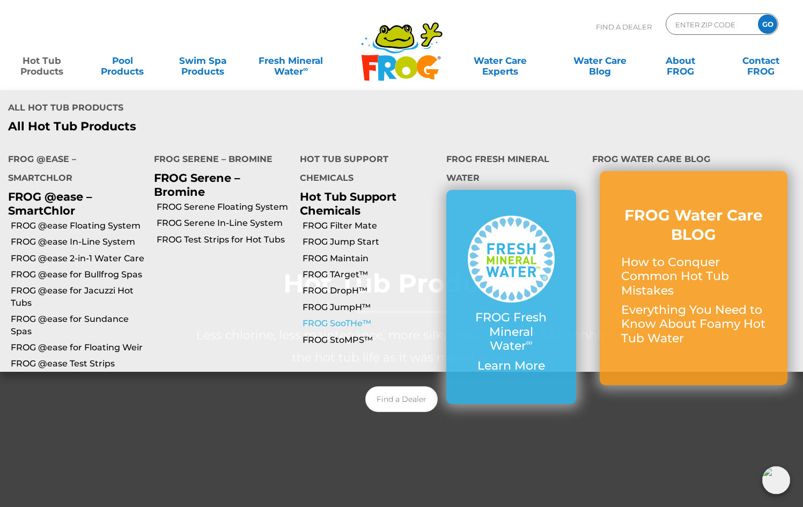  I want to click on h4: FROG @ease – SmartChlor, so click(73, 169).